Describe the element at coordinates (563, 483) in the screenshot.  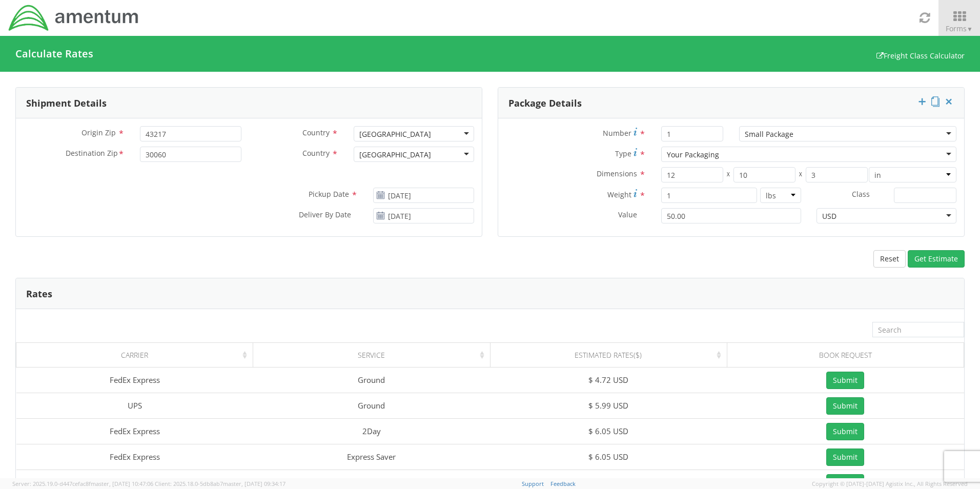
I see `a: Feedback` at that location.